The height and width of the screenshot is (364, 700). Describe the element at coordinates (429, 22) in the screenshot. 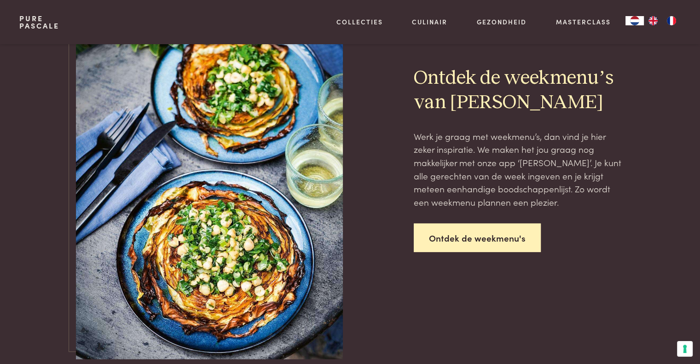

I see `a: Culinair` at that location.